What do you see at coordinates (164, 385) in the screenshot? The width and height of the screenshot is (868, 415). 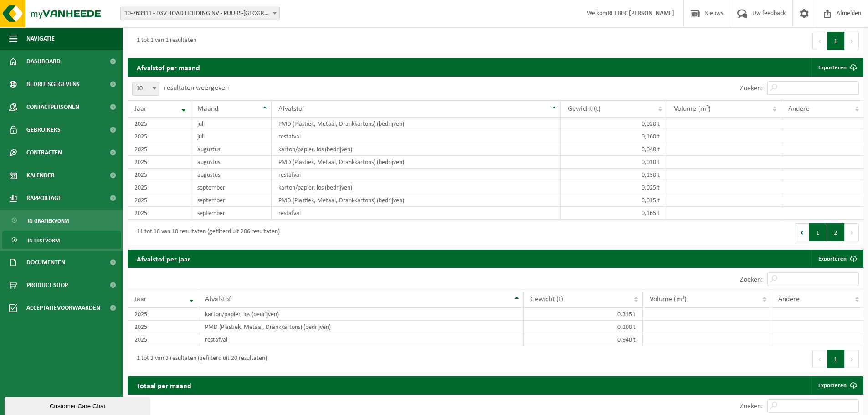 I see `h2: Totaal per maand` at bounding box center [164, 385].